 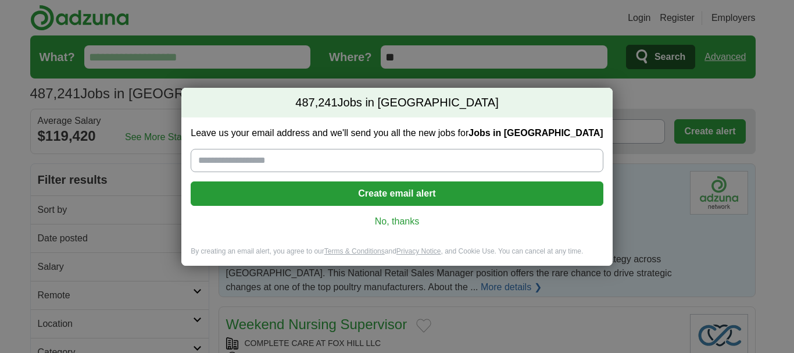 I want to click on a: Terms & Conditions, so click(x=355, y=251).